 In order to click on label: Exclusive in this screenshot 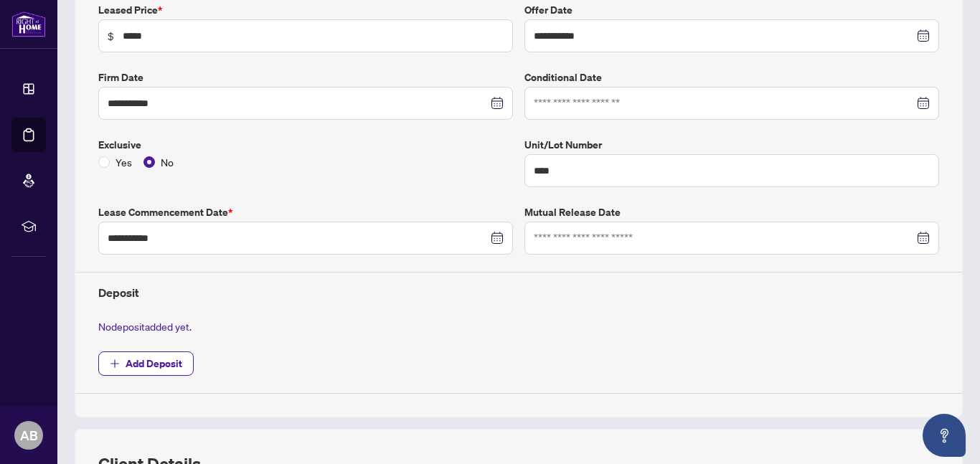, I will do `click(305, 144)`.